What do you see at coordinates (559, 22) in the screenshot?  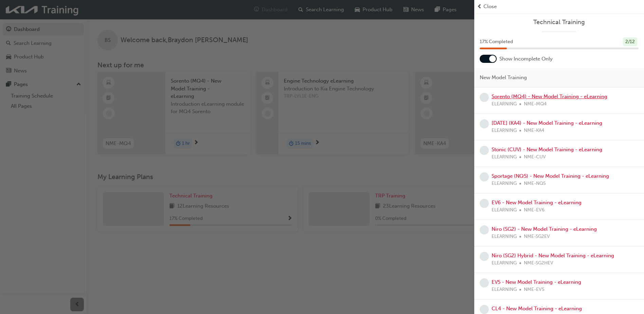 I see `a: Technical Training` at bounding box center [559, 22].